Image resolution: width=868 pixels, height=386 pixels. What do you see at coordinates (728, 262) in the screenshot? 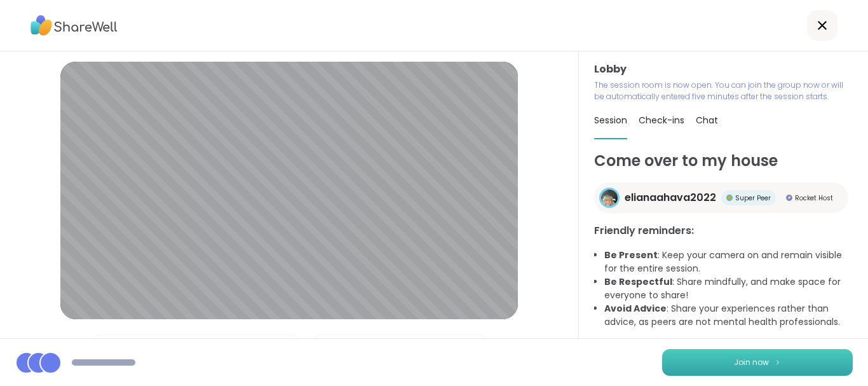
I see `li: : Keep your camera on and remain visible for the entire session.` at bounding box center [728, 262].